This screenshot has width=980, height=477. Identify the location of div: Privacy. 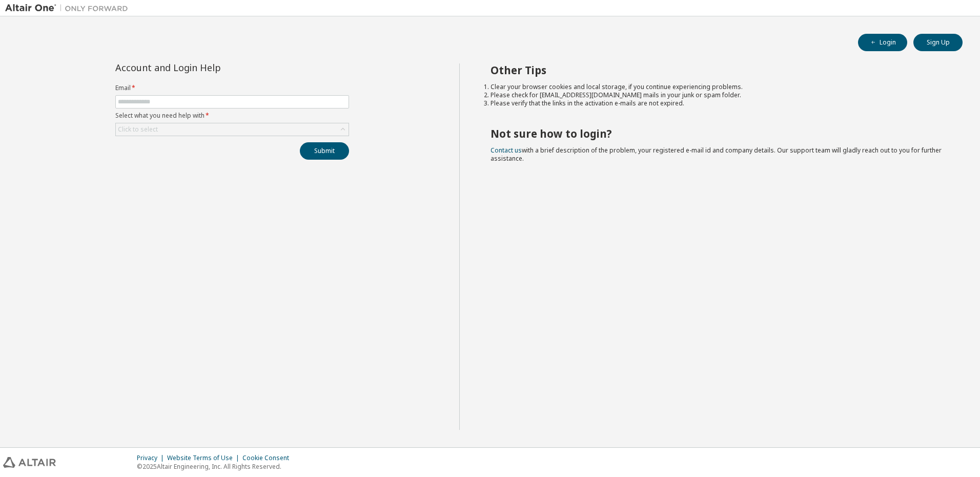
(152, 459).